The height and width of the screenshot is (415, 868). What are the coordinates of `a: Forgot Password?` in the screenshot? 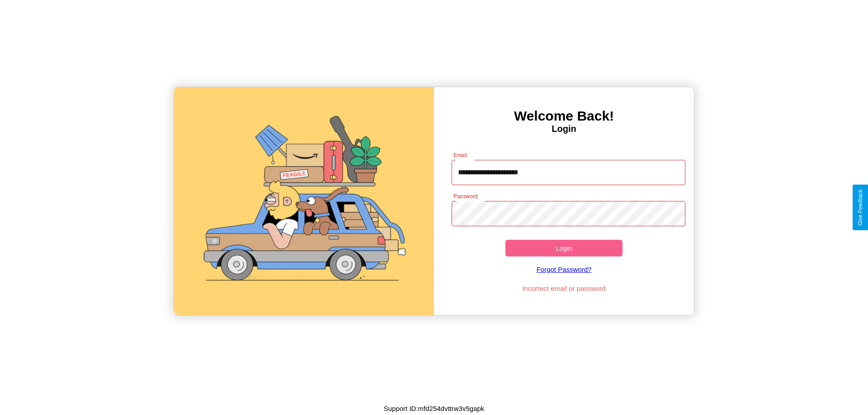 It's located at (565, 270).